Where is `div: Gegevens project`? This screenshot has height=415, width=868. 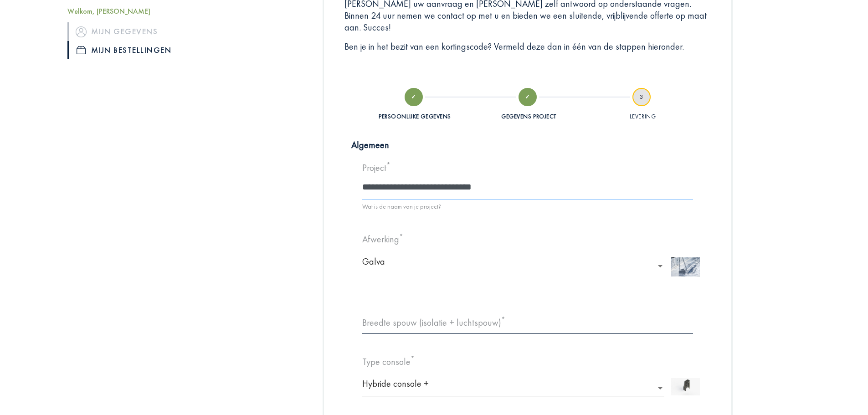
div: Gegevens project is located at coordinates (529, 116).